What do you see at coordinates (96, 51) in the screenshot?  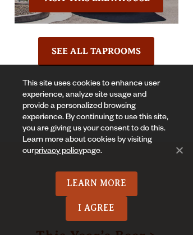 I see `a: See All Taprooms` at bounding box center [96, 51].